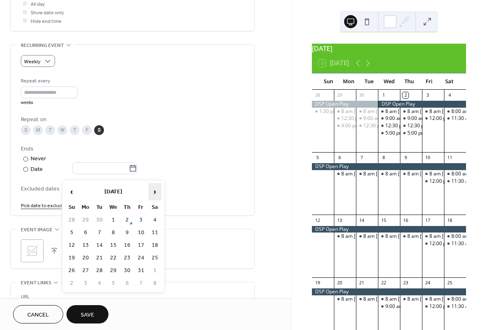 This screenshot has width=486, height=330. I want to click on th: Mo, so click(86, 207).